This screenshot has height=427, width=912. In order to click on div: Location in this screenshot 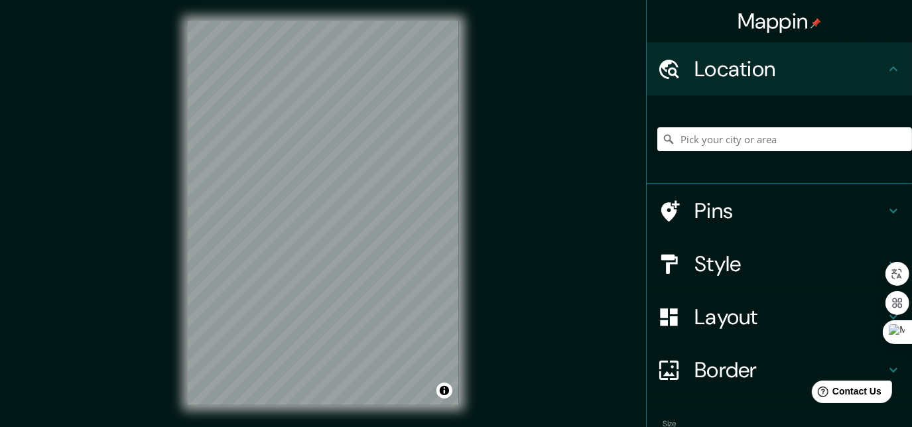, I will do `click(780, 69)`.